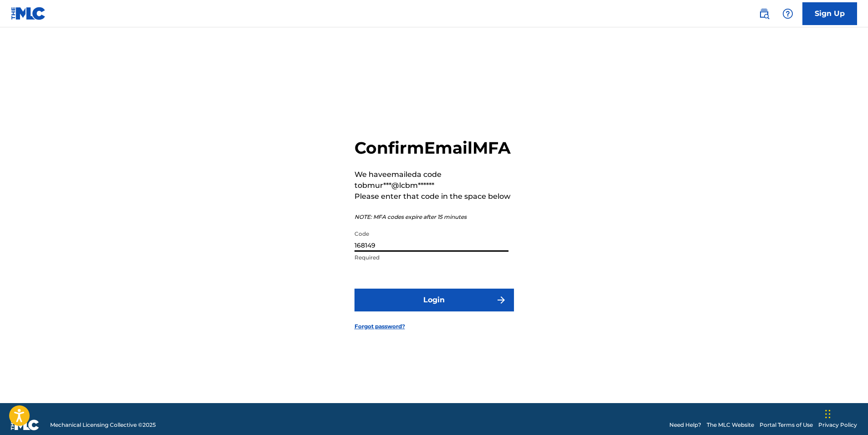  Describe the element at coordinates (830, 14) in the screenshot. I see `a: Sign Up` at that location.